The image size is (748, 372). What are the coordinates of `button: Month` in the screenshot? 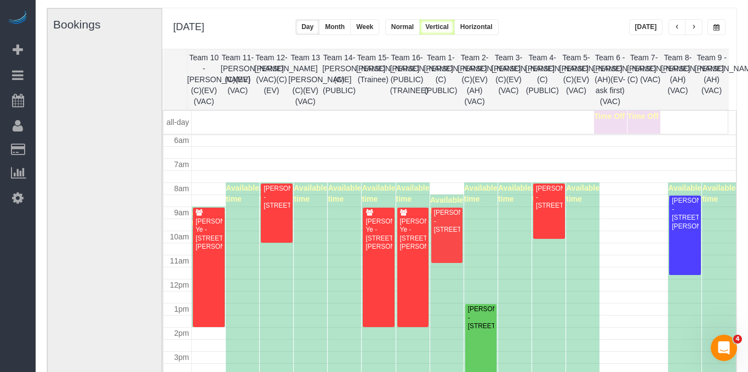 It's located at (335, 27).